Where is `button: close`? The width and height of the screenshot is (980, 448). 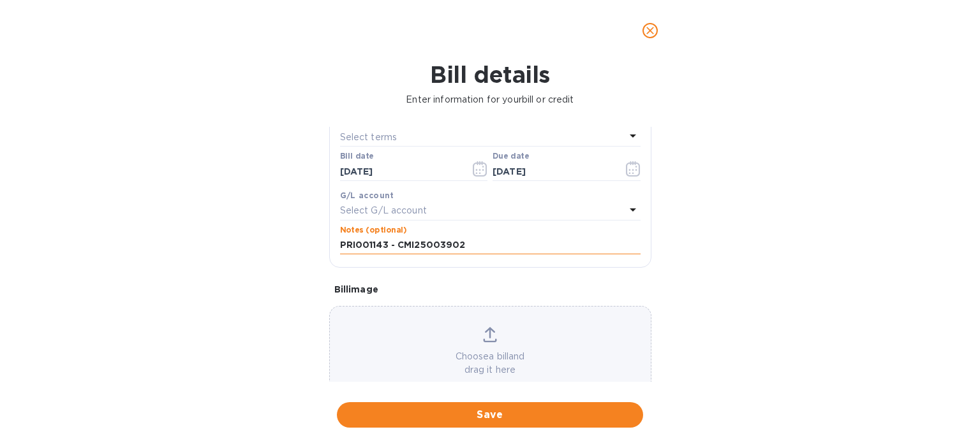
button: close is located at coordinates (650, 30).